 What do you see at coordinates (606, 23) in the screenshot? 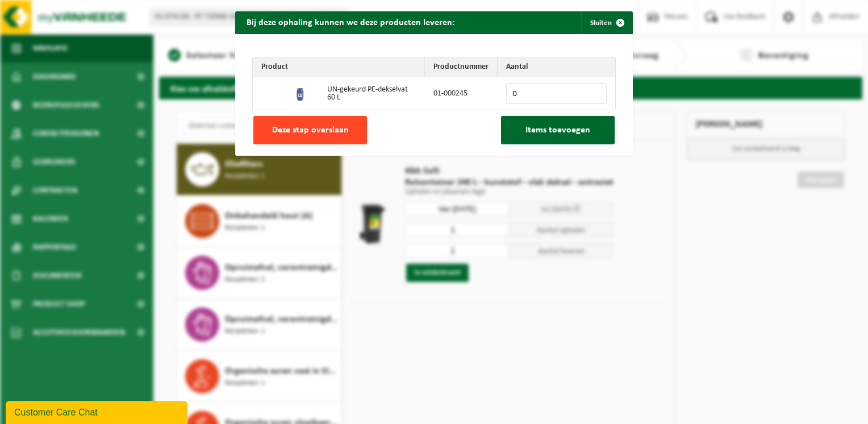
I see `button: Sluiten` at bounding box center [606, 23].